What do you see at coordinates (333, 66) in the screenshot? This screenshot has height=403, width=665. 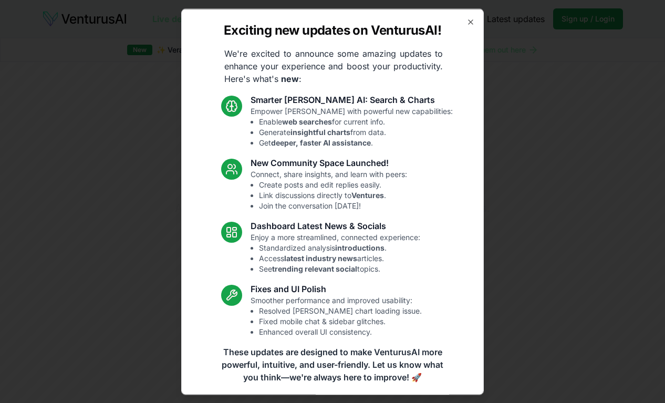 I see `p: We're excited to announce some amazing updates to enhance your experience and boost your producti...` at bounding box center [333, 66].